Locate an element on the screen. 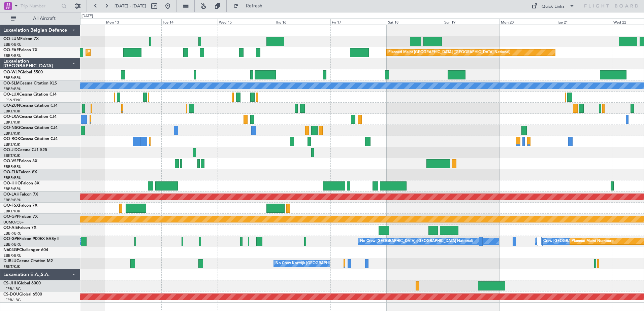 This screenshot has width=644, height=311. a: OO-HHOFalcon 8X is located at coordinates (21, 183).